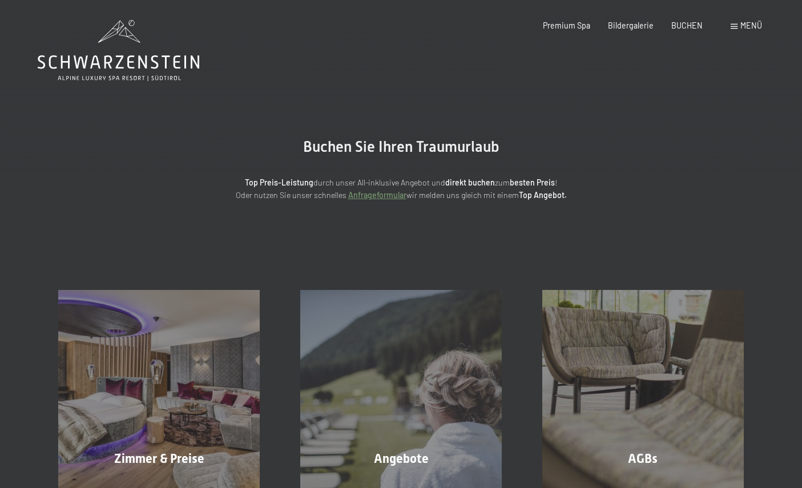 This screenshot has width=802, height=488. Describe the element at coordinates (532, 182) in the screenshot. I see `strong: besten Preis` at that location.